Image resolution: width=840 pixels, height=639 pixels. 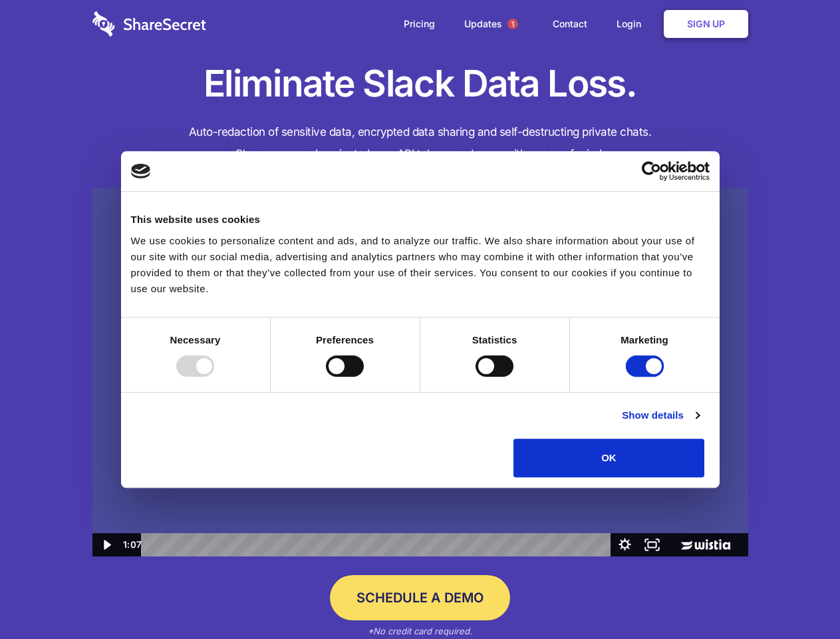 What do you see at coordinates (420, 84) in the screenshot?
I see `h1: Eliminate Slack Data Loss.` at bounding box center [420, 84].